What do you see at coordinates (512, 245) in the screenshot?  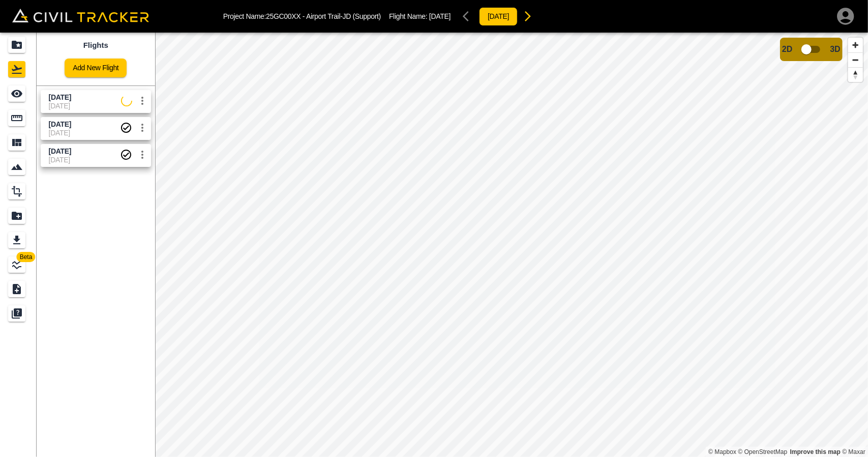 I see `canvas: Map` at bounding box center [512, 245].